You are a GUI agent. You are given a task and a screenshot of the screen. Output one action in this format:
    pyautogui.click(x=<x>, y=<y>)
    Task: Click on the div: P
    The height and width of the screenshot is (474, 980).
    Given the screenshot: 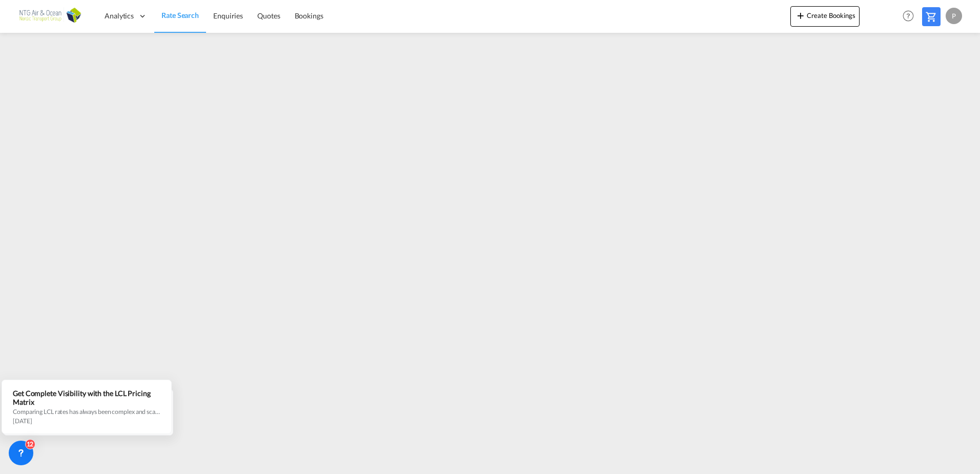 What is the action you would take?
    pyautogui.click(x=954, y=16)
    